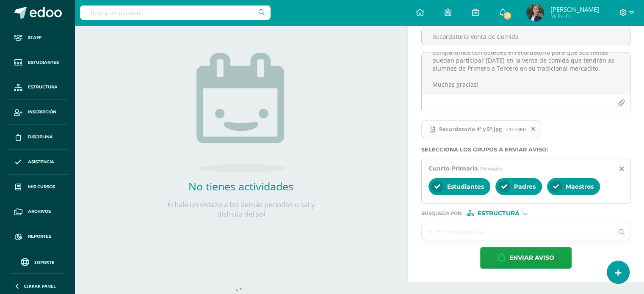 Image resolution: width=644 pixels, height=294 pixels. I want to click on a: Staff, so click(37, 38).